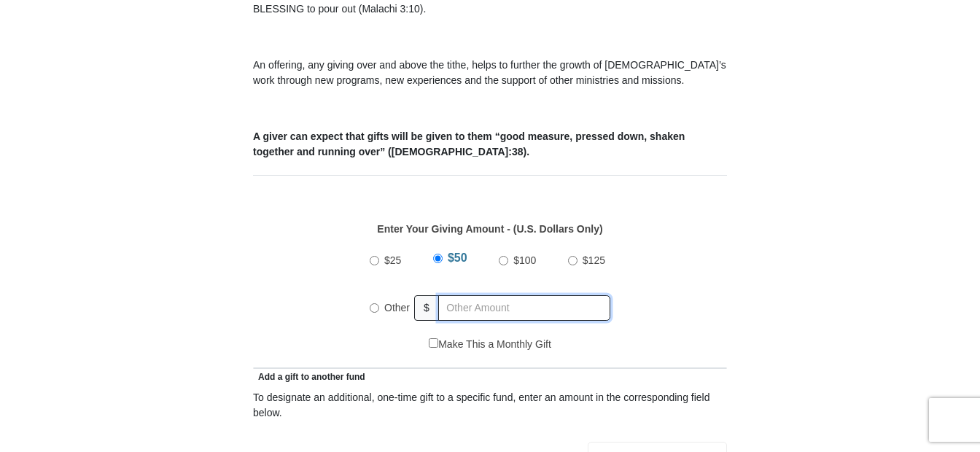  What do you see at coordinates (392, 260) in the screenshot?
I see `span: $25` at bounding box center [392, 260].